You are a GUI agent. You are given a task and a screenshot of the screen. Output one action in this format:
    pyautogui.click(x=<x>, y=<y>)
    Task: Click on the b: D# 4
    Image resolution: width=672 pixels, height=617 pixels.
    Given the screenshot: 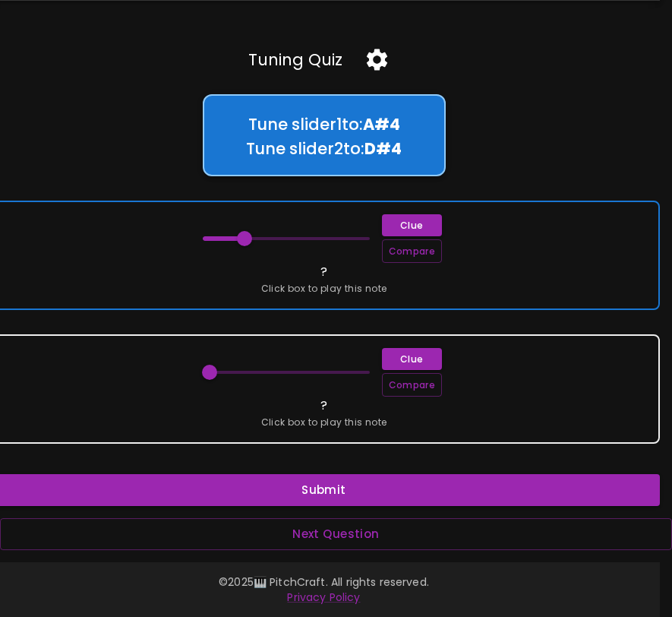 What is the action you would take?
    pyautogui.click(x=383, y=148)
    